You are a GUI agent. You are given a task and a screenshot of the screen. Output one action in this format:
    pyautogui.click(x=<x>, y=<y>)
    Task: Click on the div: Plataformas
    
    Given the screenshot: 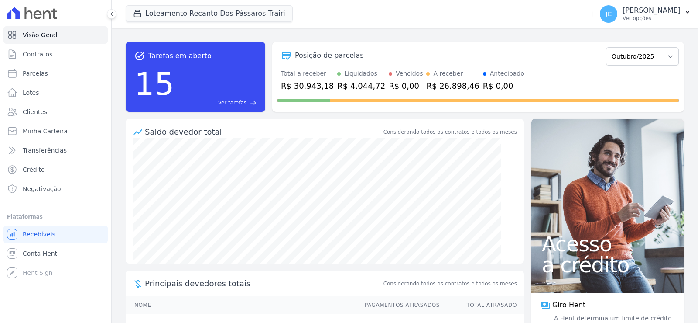 What is the action you would take?
    pyautogui.click(x=55, y=216)
    